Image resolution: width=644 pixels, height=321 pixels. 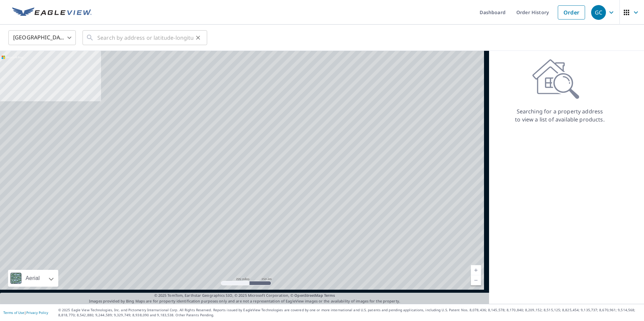 I want to click on a: Current Level 5, Zoom In, so click(x=476, y=270).